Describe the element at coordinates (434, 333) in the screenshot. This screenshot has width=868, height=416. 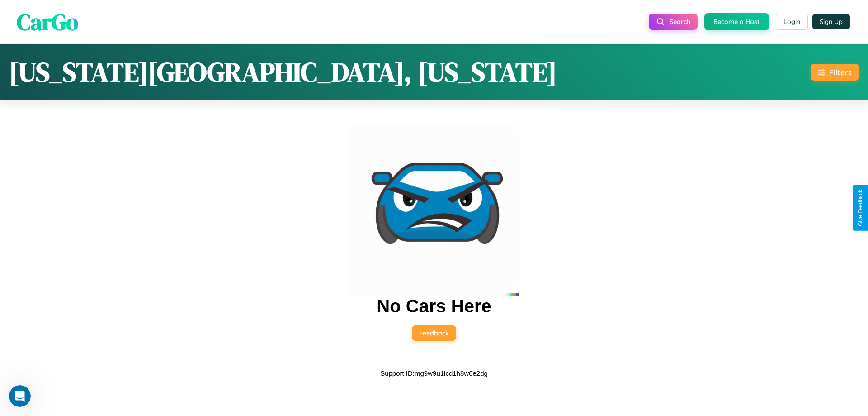
I see `button: Feedback` at that location.